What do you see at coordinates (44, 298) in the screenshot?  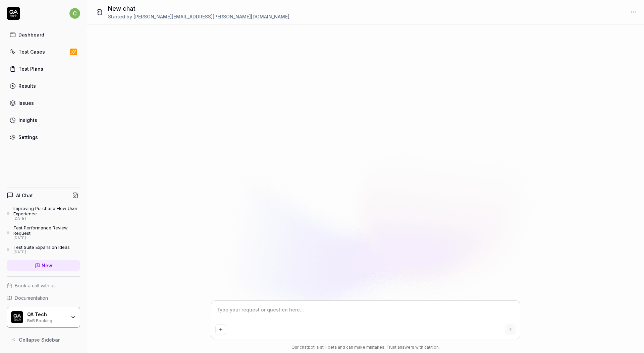 I see `a: Documentation` at bounding box center [44, 298].